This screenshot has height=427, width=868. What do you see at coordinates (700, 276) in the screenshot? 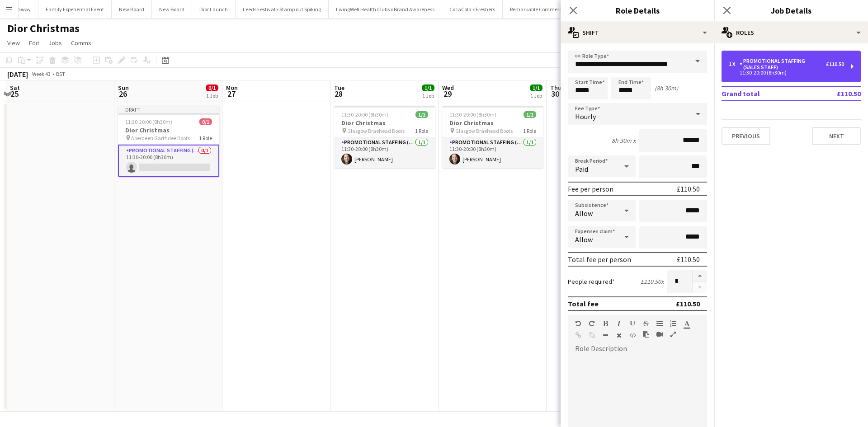
I see `button: Increase` at bounding box center [700, 276].